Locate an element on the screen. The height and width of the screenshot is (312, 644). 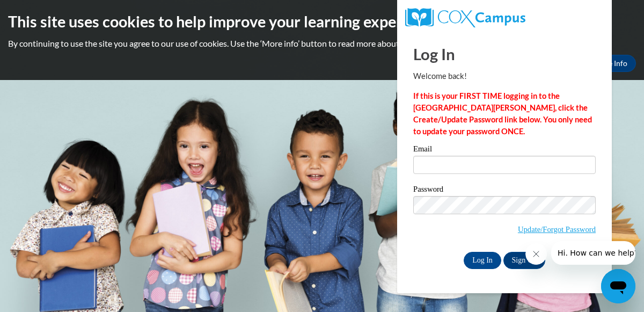
a: Sign Up is located at coordinates (524, 260).